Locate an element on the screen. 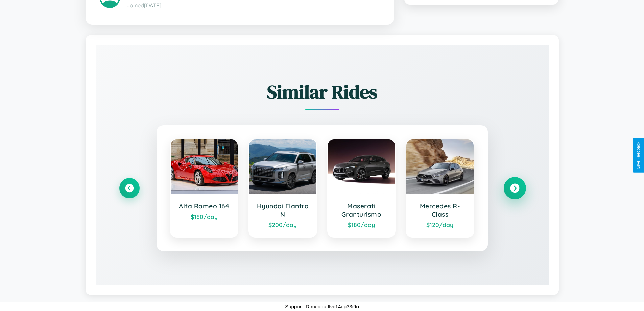 The height and width of the screenshot is (311, 644). a: Hyundai Elantra N$200/day is located at coordinates (282, 188).